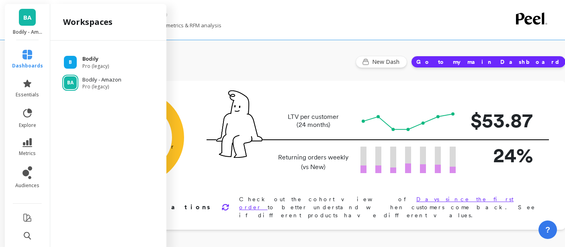  I want to click on p: $53.87, so click(500, 120).